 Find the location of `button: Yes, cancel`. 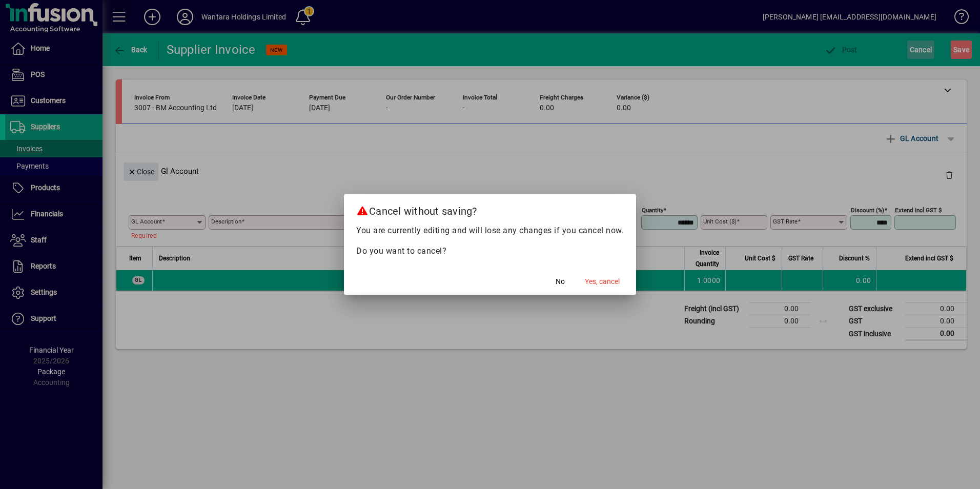

button: Yes, cancel is located at coordinates (602, 281).